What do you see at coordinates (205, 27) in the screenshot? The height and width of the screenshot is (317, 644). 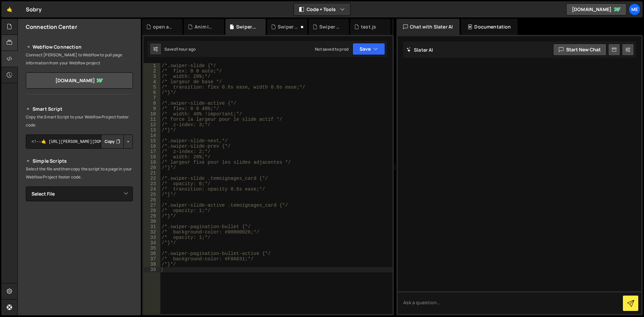 I see `div: Anim Image.js` at bounding box center [205, 27].